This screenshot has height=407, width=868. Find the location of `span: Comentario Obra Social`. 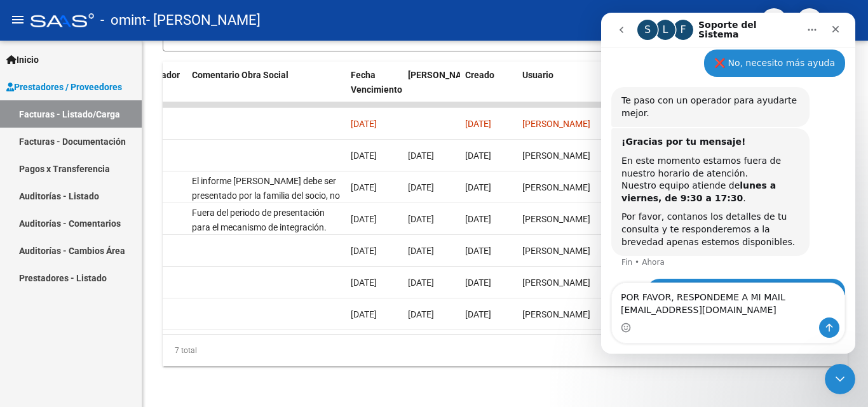

span: Comentario Obra Social is located at coordinates (240, 75).